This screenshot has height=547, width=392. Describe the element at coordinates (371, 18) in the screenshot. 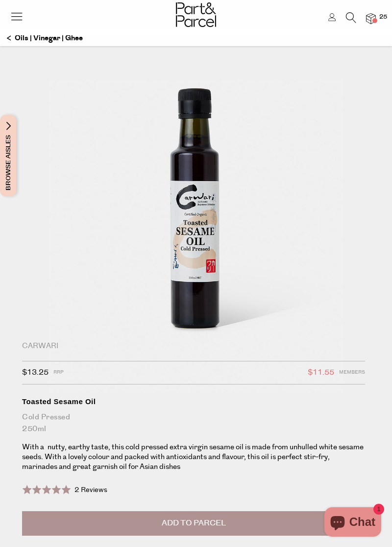

I see `a: 25` at that location.